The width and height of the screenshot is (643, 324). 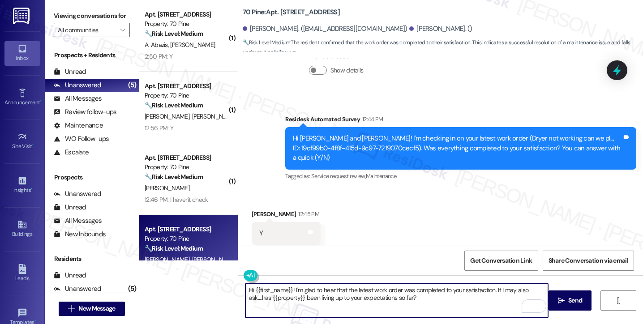 What do you see at coordinates (372, 119) in the screenshot?
I see `div: 12:44 PM` at bounding box center [372, 119].